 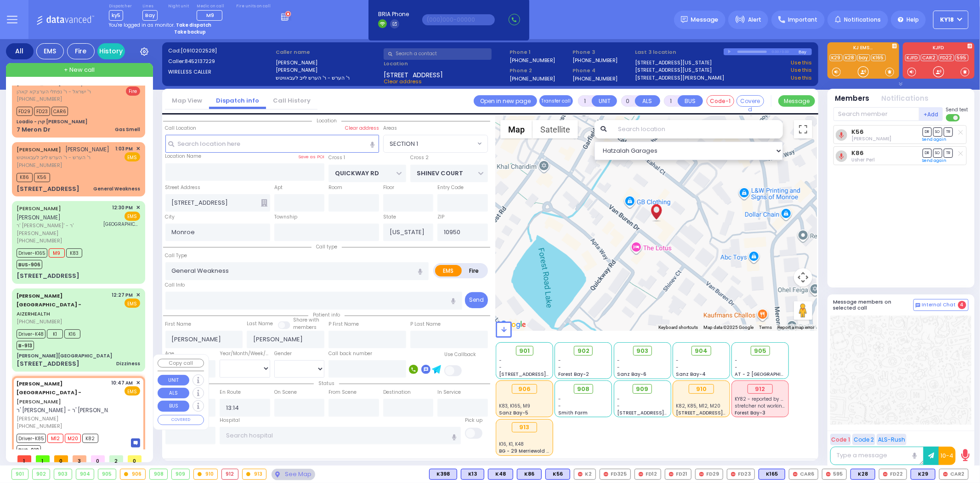 What do you see at coordinates (136, 443) in the screenshot?
I see `img: message-box.svg` at bounding box center [136, 443].